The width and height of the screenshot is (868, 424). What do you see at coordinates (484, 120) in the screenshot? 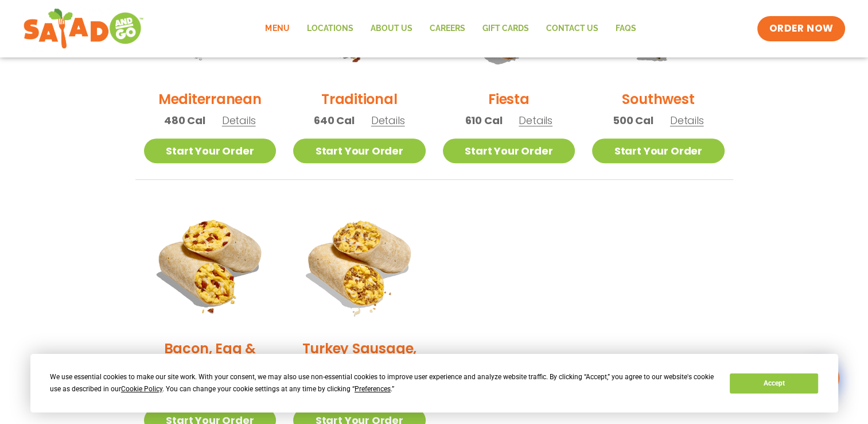
I see `span: 610 Cal` at bounding box center [484, 120].